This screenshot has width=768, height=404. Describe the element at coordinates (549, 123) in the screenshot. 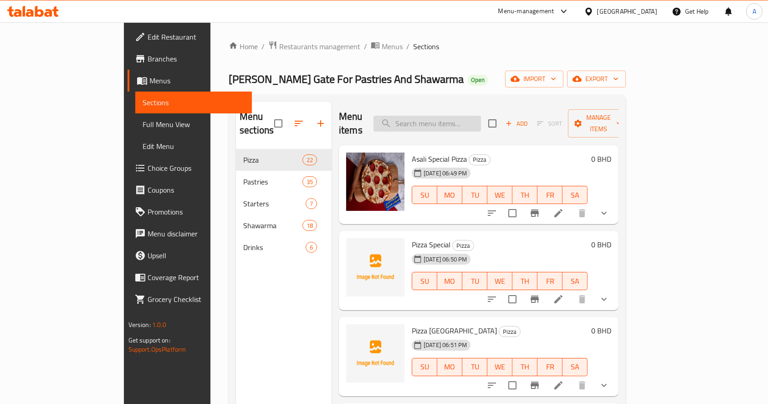

I see `span: Select section first` at that location.